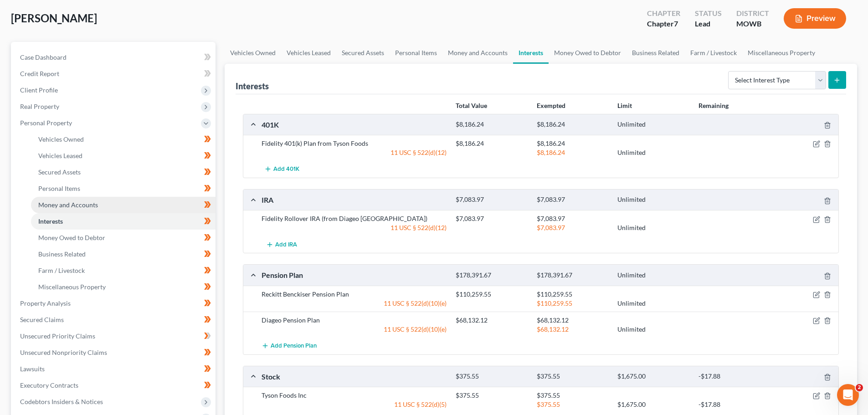  I want to click on div: Diageo Pension Plan, so click(354, 320).